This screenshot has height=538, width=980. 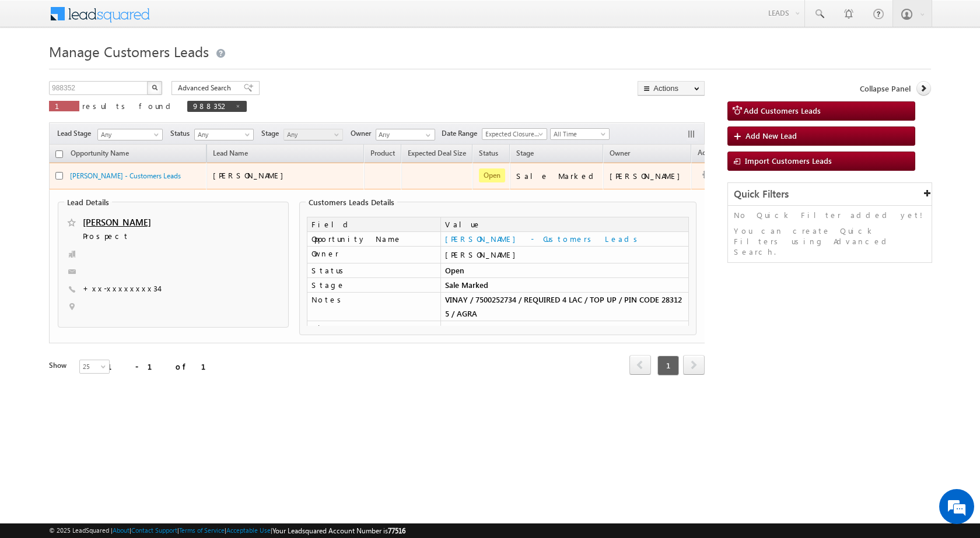 I want to click on a: Acceptable Use, so click(x=248, y=530).